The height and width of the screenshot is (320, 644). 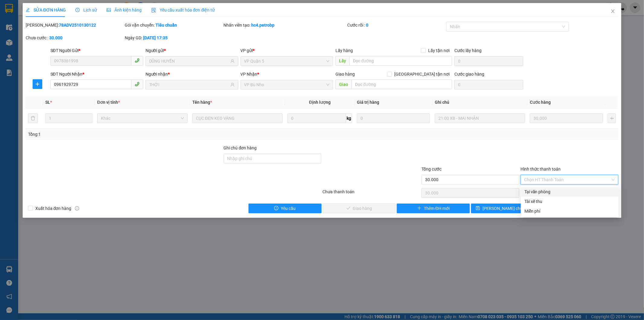 What do you see at coordinates (24, 23) in the screenshot?
I see `div: THÊ ANH` at bounding box center [24, 23].